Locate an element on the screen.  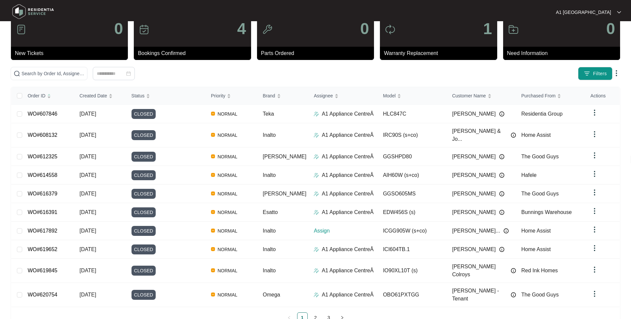
p: Need Information is located at coordinates (564, 53).